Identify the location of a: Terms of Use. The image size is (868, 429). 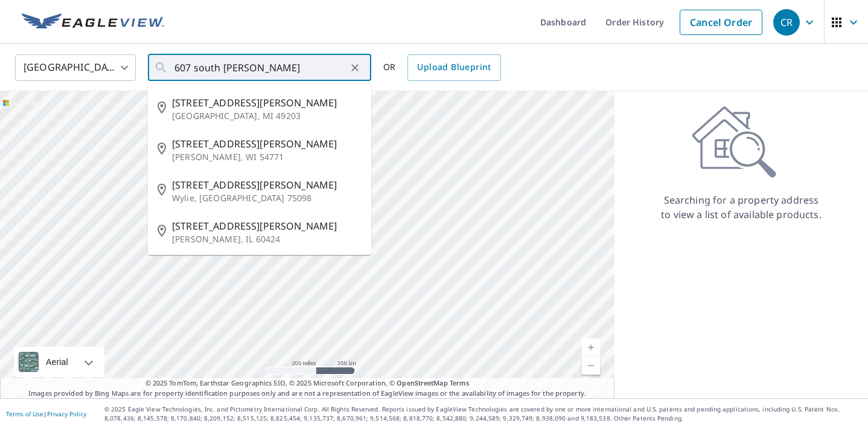
(25, 414).